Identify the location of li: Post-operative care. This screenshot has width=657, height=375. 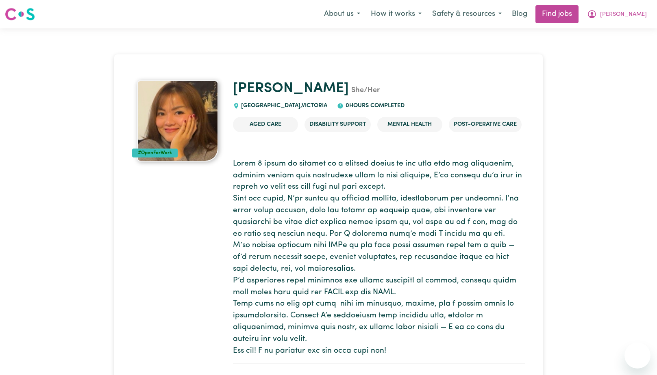
(485, 125).